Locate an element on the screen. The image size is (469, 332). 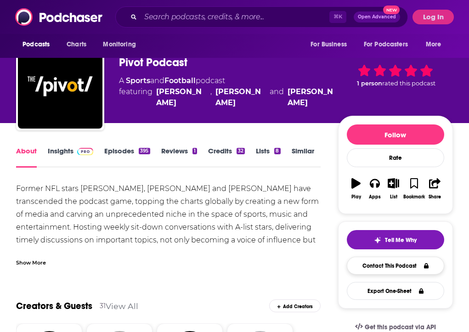
a: View All is located at coordinates (122, 306).